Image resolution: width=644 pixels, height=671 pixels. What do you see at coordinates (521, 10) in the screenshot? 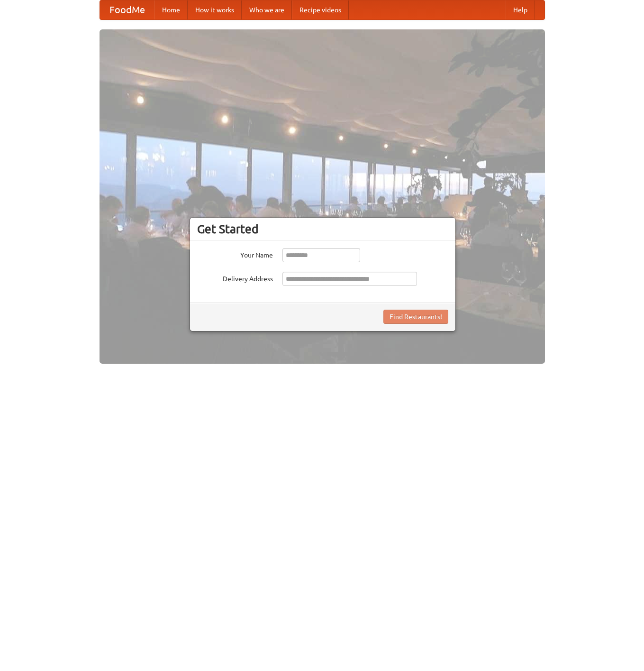
I see `a: Help` at bounding box center [521, 10].